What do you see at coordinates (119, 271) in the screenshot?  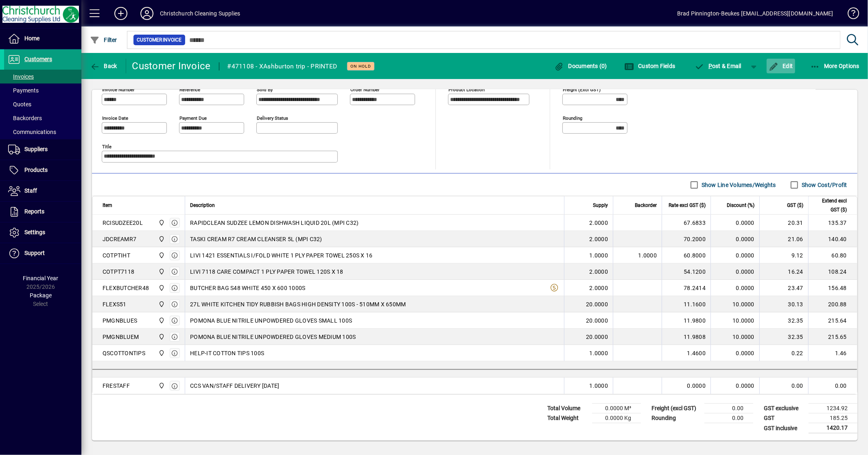 I see `div: COTPT7118` at bounding box center [119, 271].